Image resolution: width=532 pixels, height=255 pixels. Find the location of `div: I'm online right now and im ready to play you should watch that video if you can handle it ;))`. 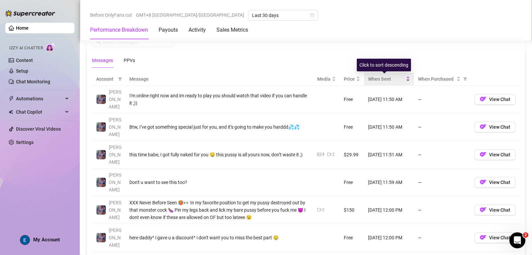

div: I'm online right now and im ready to play you should watch that video if you can handle it ;)) is located at coordinates (219, 99).